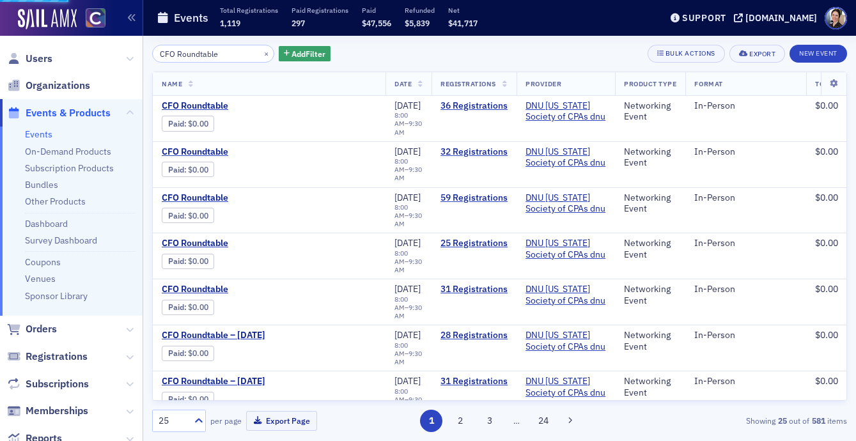 The image size is (856, 441). What do you see at coordinates (543, 421) in the screenshot?
I see `button: 24` at bounding box center [543, 421].